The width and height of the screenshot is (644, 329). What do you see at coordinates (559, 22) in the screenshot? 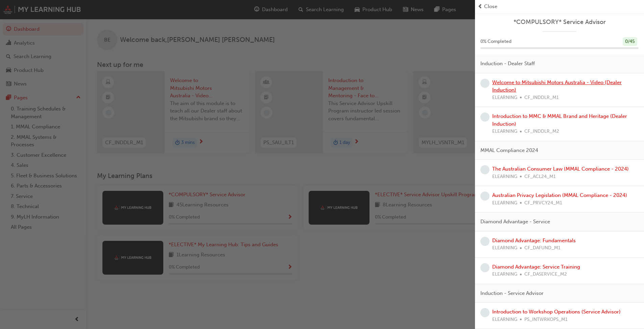
I see `span: *COMPULSORY* Service Advisor` at bounding box center [559, 22].